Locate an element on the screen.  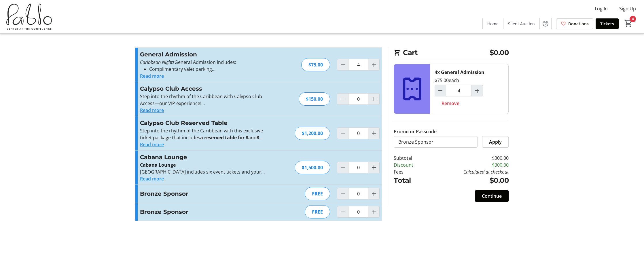
button: Log In is located at coordinates (601, 9).